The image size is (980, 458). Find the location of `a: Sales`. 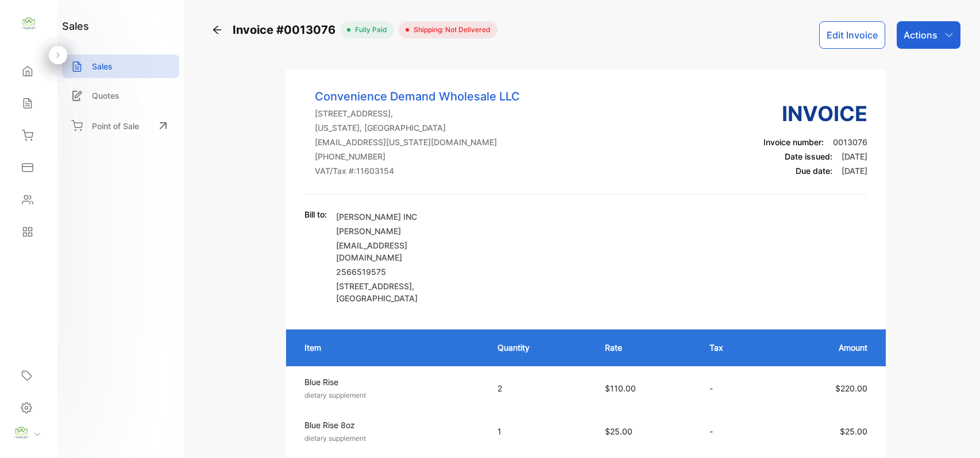

a: Sales is located at coordinates (120, 66).